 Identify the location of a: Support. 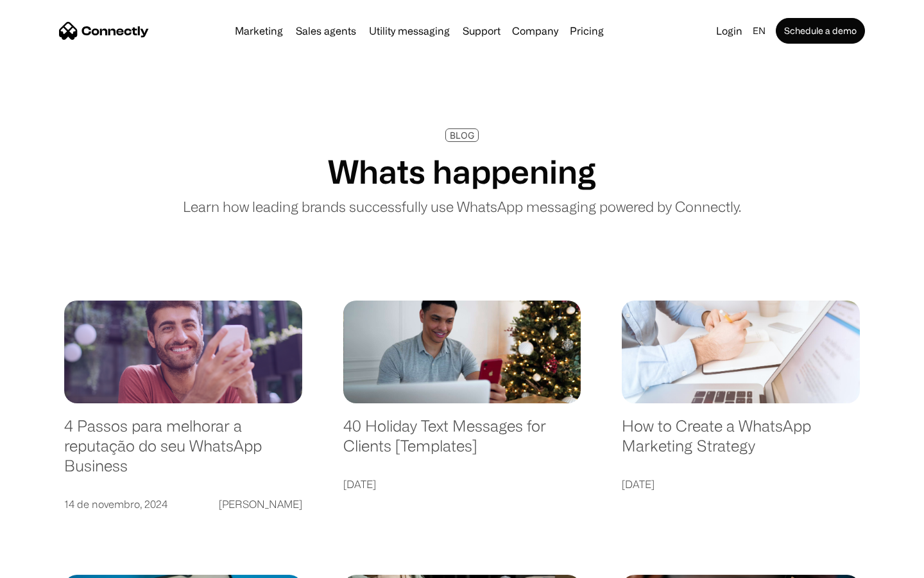
(481, 31).